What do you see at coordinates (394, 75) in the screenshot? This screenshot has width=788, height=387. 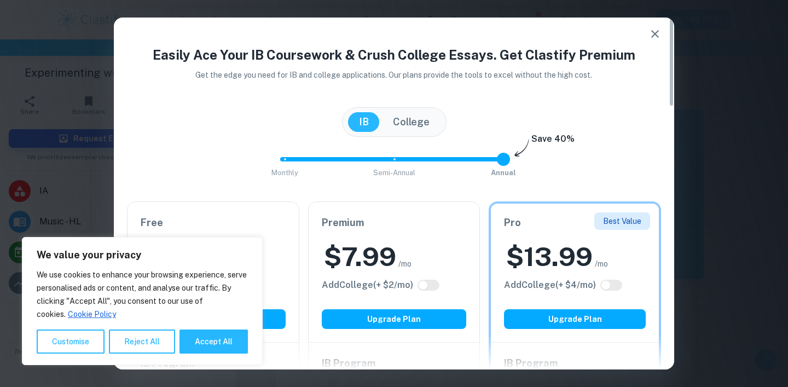 I see `p: Get the edge you need for IB and college applications. Our plans provide the tools to excel witho...` at bounding box center [394, 75].